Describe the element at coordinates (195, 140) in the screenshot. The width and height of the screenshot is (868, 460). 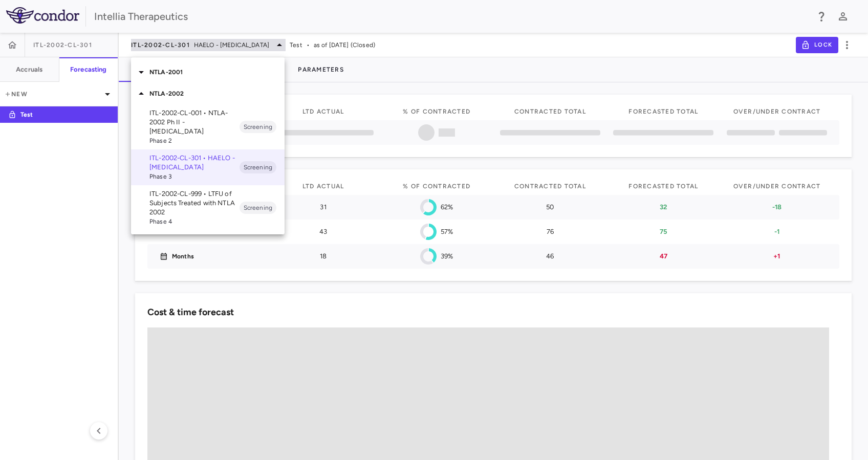
I see `span: Phase 2` at that location.